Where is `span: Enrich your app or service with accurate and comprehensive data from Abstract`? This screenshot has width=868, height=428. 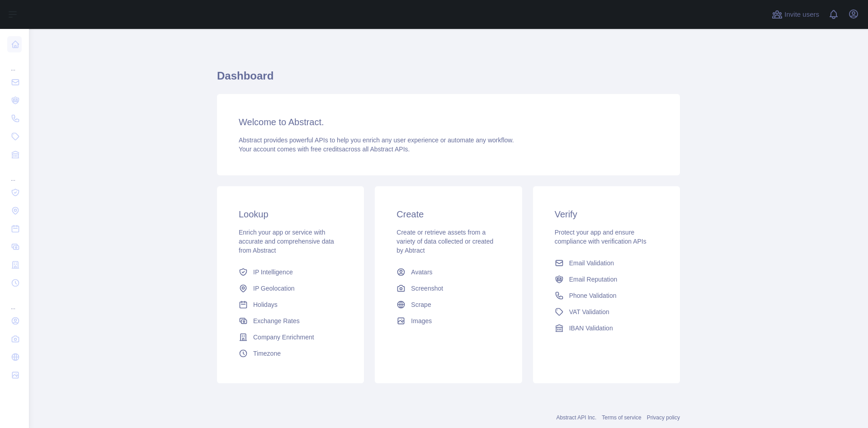
span: Enrich your app or service with accurate and comprehensive data from Abstract is located at coordinates (286, 242).